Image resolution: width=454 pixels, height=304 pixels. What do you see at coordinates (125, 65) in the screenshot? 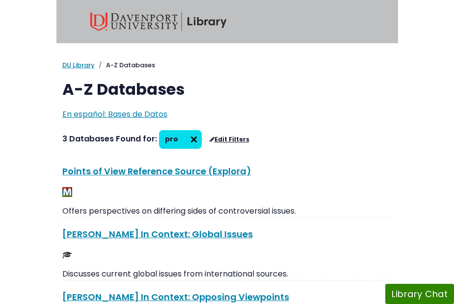
I see `li: A-Z Databases` at bounding box center [125, 65].